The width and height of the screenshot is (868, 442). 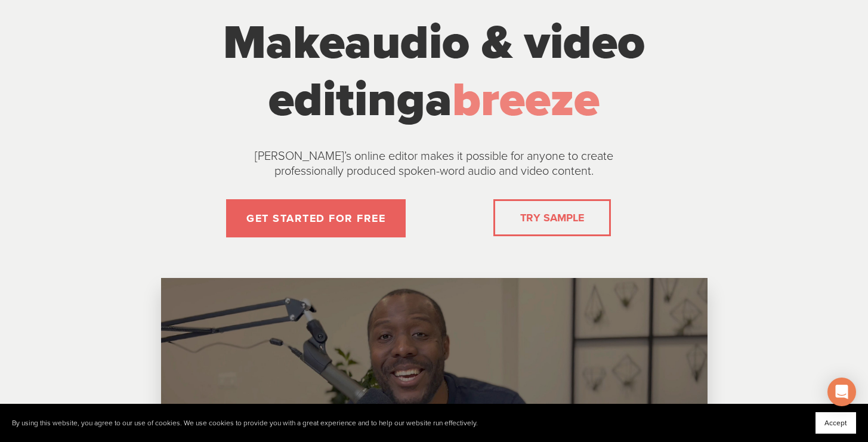 I want to click on span: audio & video, so click(x=494, y=43).